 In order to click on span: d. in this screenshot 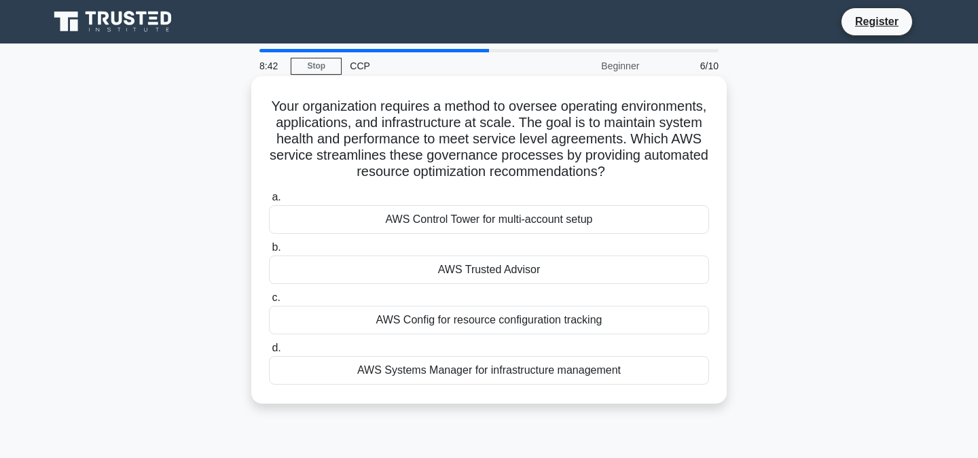, I will do `click(276, 347)`.